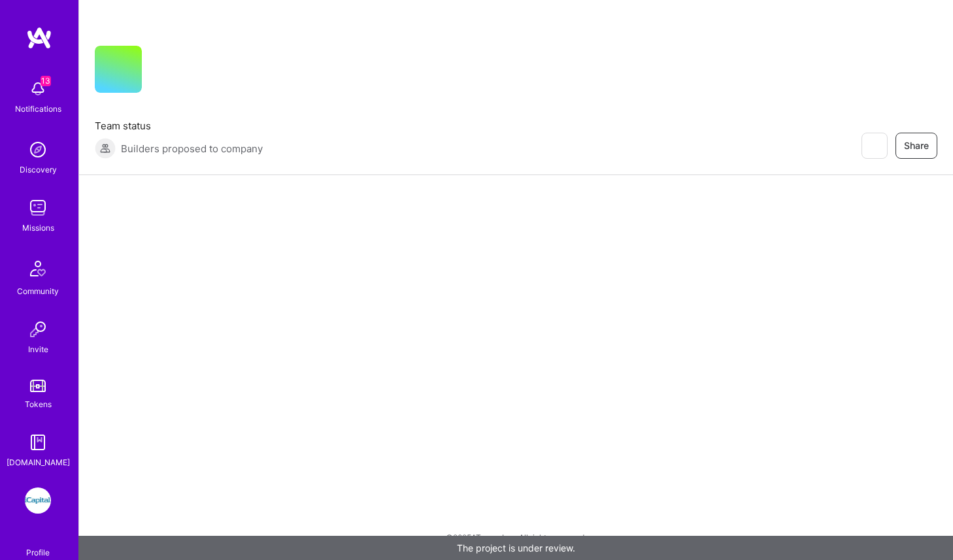 This screenshot has height=560, width=953. Describe the element at coordinates (179, 125) in the screenshot. I see `span: Team status` at that location.